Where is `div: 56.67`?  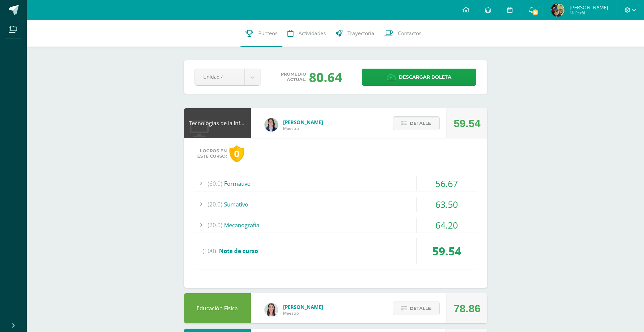 div: 56.67 is located at coordinates (447, 184).